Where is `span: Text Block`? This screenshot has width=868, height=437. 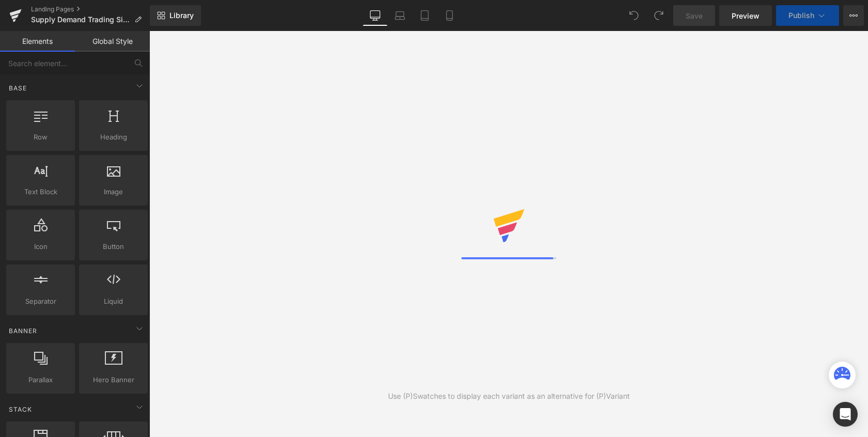 span: Text Block is located at coordinates (40, 192).